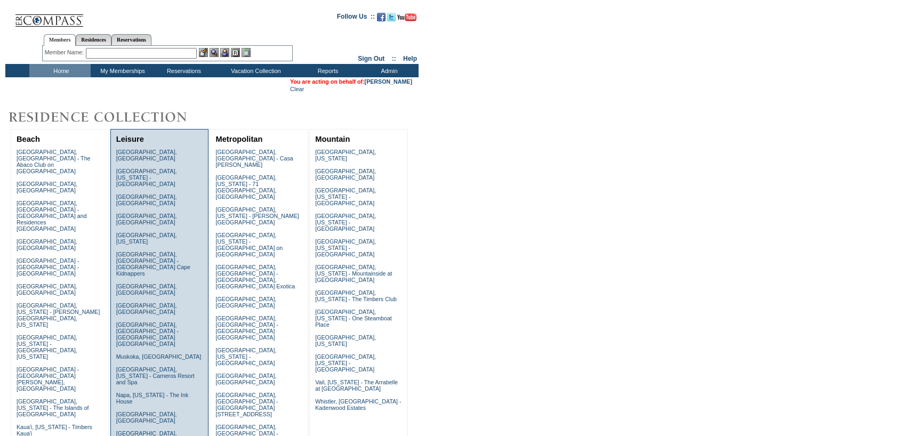 Image resolution: width=923 pixels, height=436 pixels. What do you see at coordinates (326, 70) in the screenshot?
I see `td: Reports` at bounding box center [326, 70].